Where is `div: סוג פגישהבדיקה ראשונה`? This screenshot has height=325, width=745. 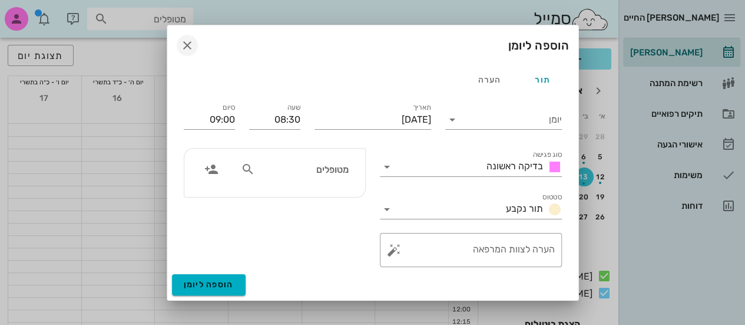
div: סוג פגישהבדיקה ראשונה is located at coordinates (471, 167).